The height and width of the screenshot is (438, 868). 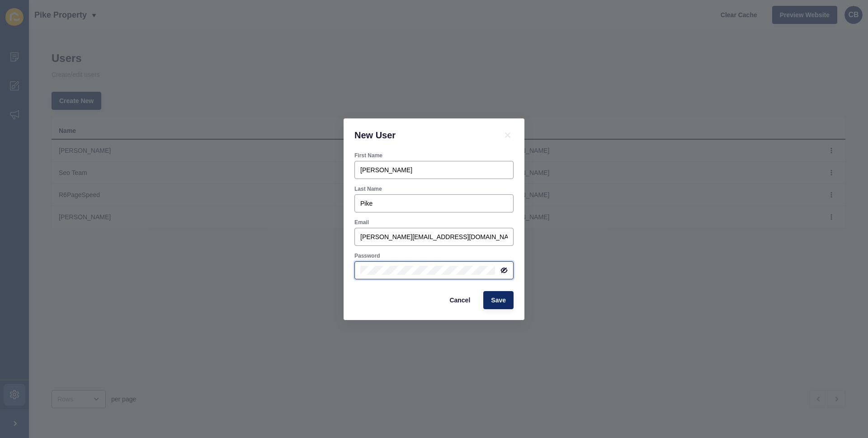 I want to click on label: Password, so click(x=367, y=255).